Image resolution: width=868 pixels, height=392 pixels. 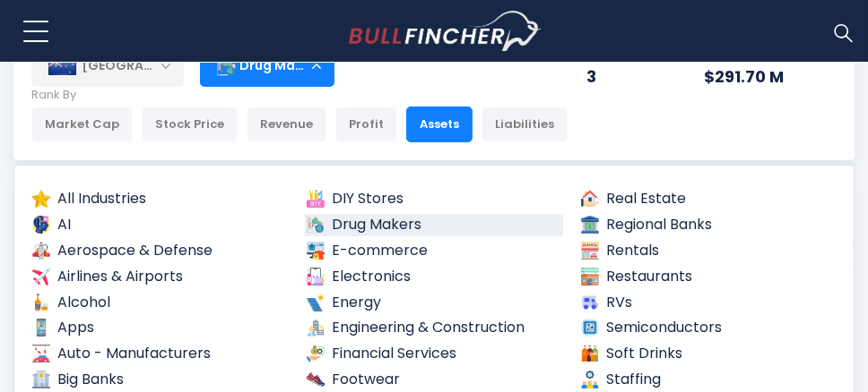 What do you see at coordinates (440, 124) in the screenshot?
I see `div: Assets` at bounding box center [440, 124].